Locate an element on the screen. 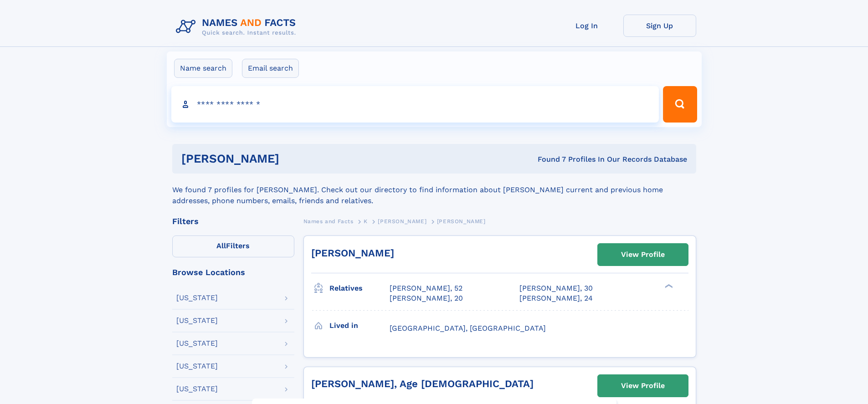  a: K is located at coordinates (366, 221).